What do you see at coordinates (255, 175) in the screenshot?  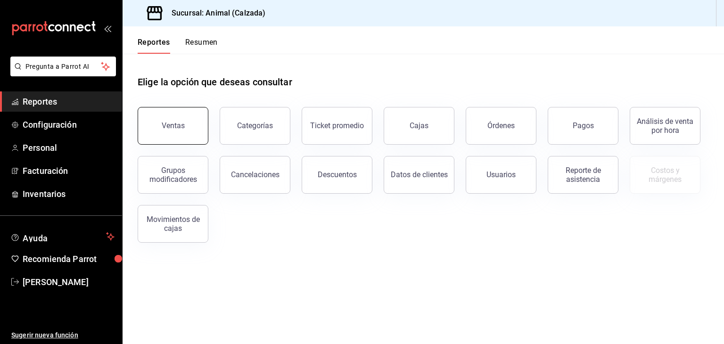 I see `button: Cancelaciones` at bounding box center [255, 175].